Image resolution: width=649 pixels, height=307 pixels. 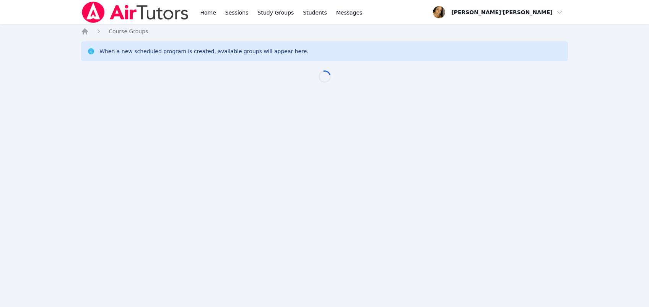 What do you see at coordinates (349, 13) in the screenshot?
I see `span: Messages` at bounding box center [349, 13].